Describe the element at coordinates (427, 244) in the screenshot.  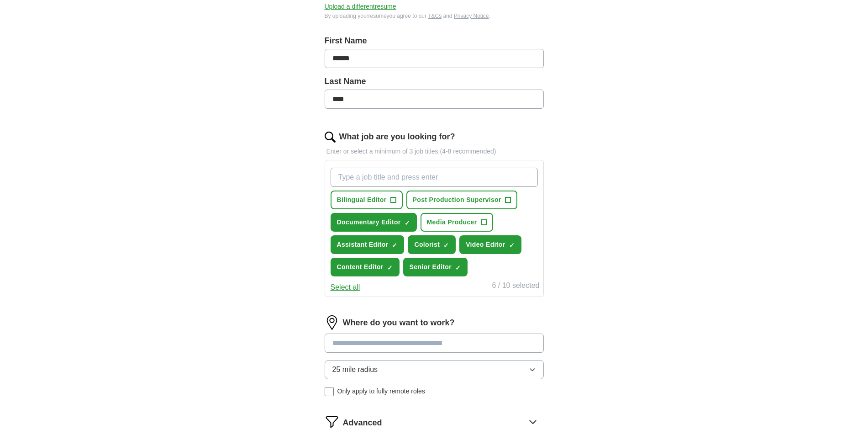
I see `span: Colorist` at that location.